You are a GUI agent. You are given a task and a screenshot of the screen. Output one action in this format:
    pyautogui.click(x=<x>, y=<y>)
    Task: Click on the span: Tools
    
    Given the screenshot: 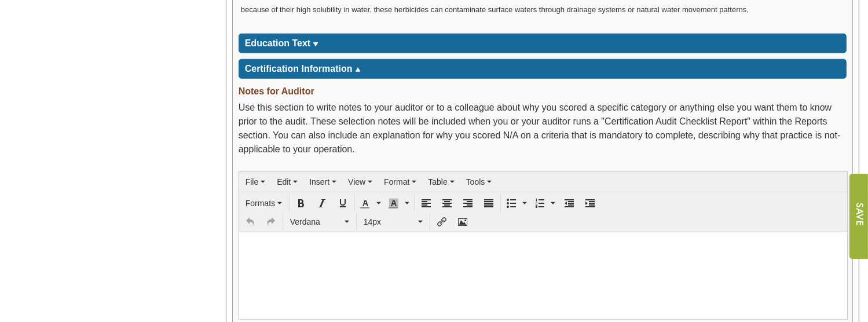 What is the action you would take?
    pyautogui.click(x=475, y=182)
    